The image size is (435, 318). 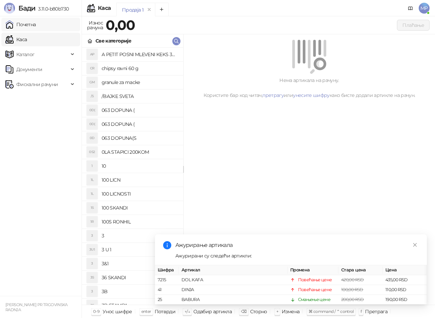 I want to click on div: 0D, so click(x=92, y=138).